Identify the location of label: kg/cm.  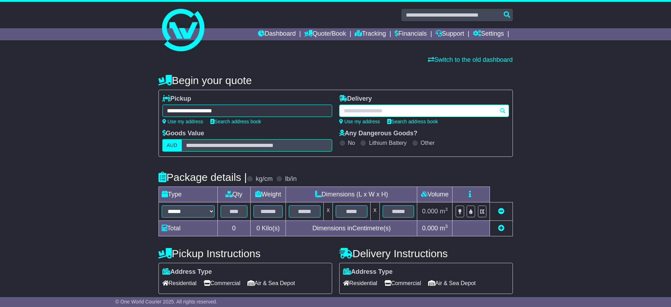
(264, 179).